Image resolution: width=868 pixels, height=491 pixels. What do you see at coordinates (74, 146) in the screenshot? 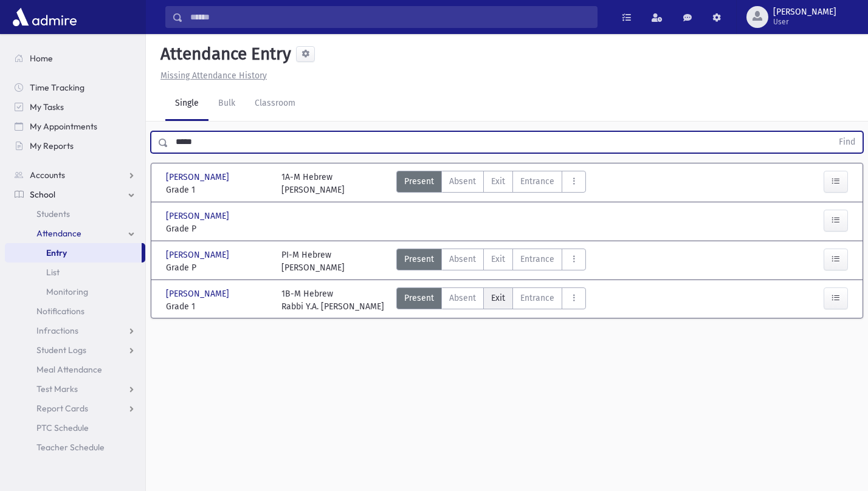
I see `a: My Reports` at bounding box center [74, 146].